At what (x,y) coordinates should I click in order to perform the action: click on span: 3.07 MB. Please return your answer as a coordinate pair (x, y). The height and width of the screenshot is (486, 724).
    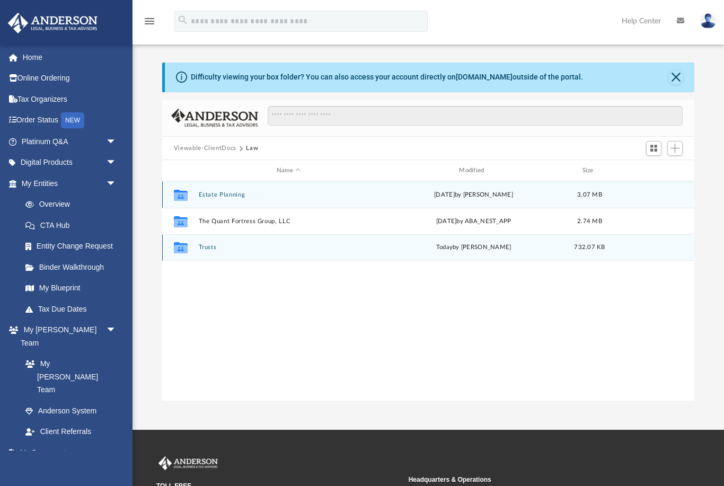
    Looking at the image, I should click on (589, 194).